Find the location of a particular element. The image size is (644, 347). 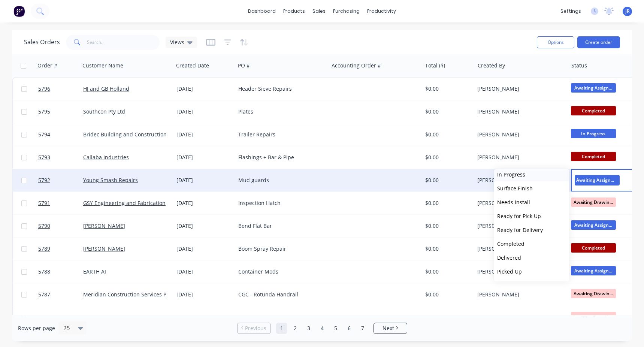

button: In Progress is located at coordinates (531, 174).